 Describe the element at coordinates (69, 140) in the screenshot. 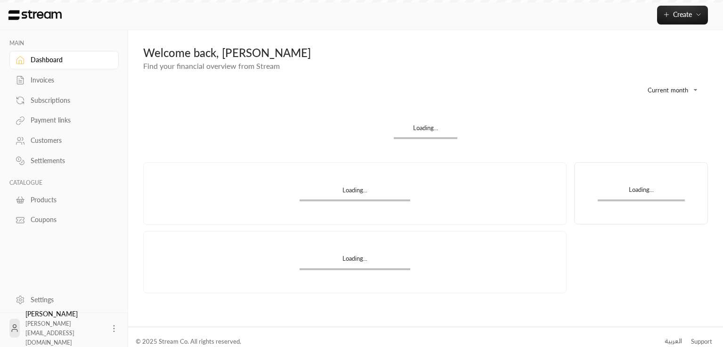

I see `div: Customers` at that location.